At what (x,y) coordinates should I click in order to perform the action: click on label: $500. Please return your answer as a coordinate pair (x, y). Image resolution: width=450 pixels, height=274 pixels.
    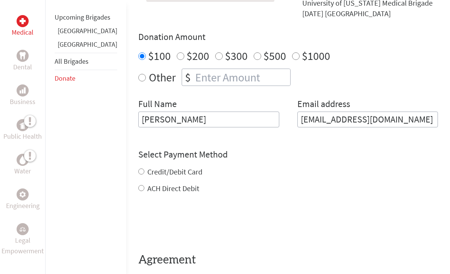
    Looking at the image, I should click on (275, 56).